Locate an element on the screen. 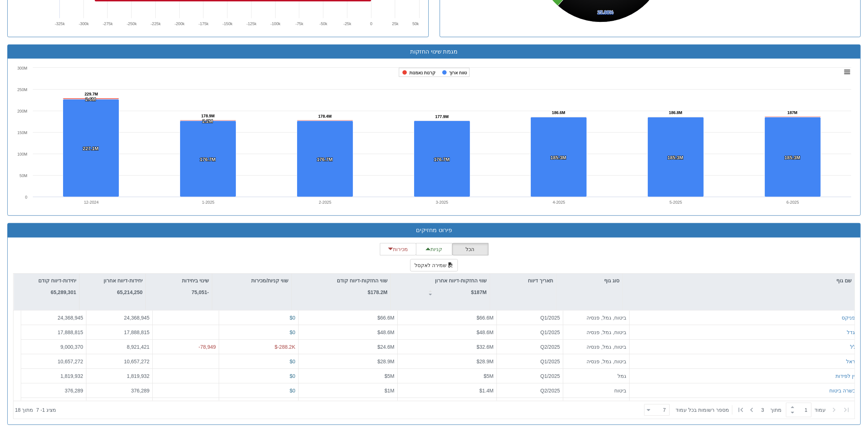 The height and width of the screenshot is (434, 868). text: 4-2025 is located at coordinates (559, 202).